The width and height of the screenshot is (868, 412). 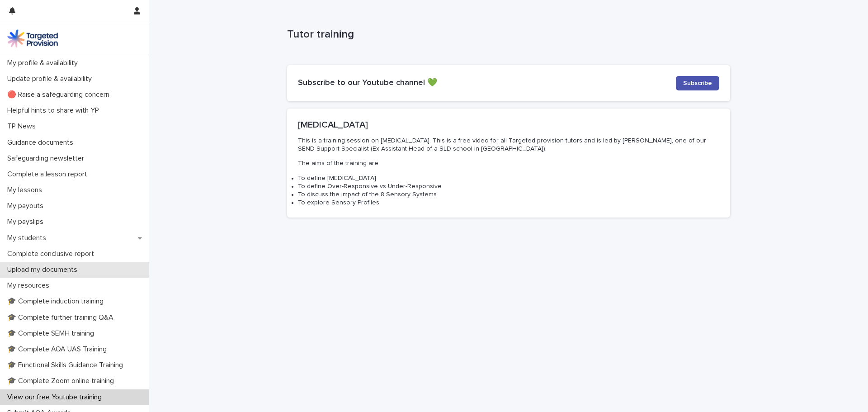 I want to click on span: Subscribe, so click(x=697, y=83).